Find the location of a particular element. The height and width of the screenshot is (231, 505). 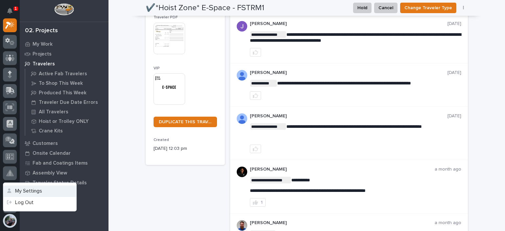

p: Produced This Week is located at coordinates (62, 93).